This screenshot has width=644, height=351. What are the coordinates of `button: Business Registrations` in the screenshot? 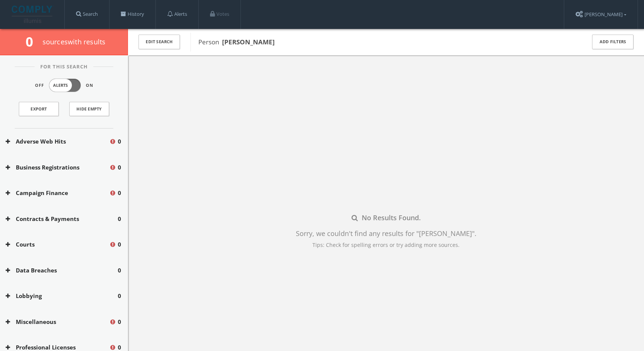 It's located at (57, 167).